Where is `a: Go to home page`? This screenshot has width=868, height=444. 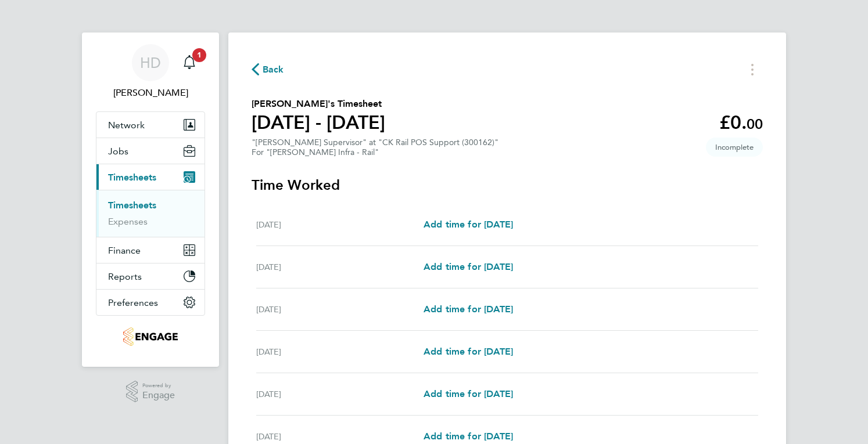
a: Go to home page is located at coordinates (150, 337).